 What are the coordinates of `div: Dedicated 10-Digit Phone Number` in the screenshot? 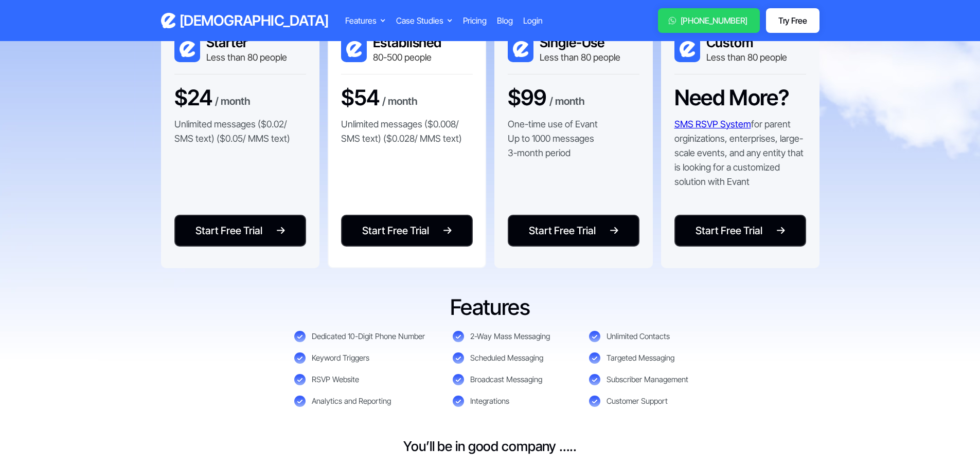 It's located at (368, 336).